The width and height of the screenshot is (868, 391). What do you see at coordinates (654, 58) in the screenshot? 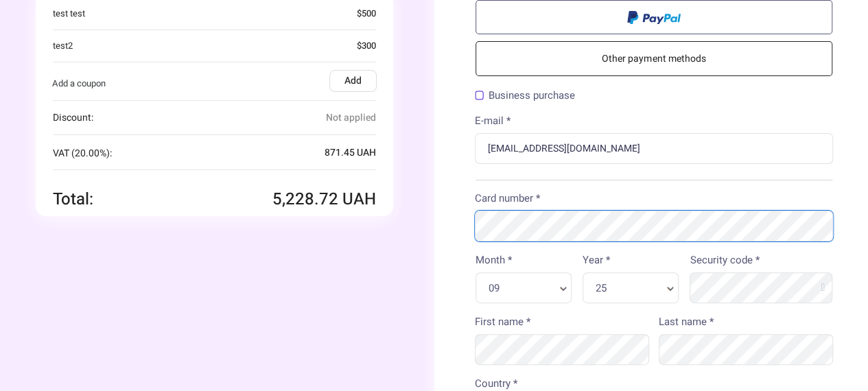
I see `a: Other payment methods` at bounding box center [654, 58].